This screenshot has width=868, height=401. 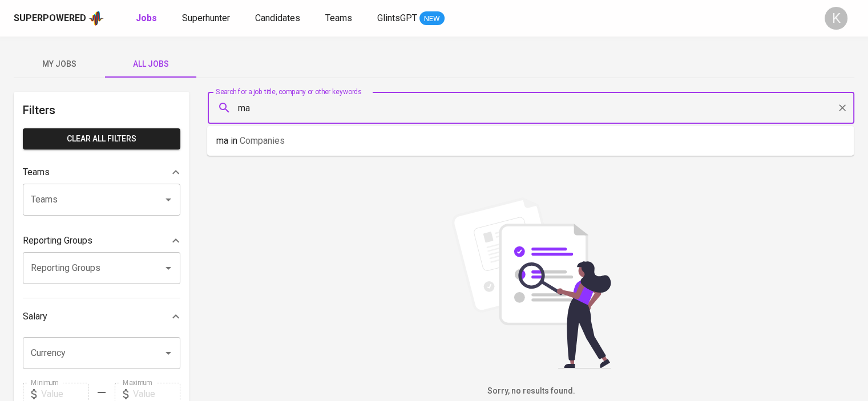 What do you see at coordinates (279, 18) in the screenshot?
I see `a: Candidates` at bounding box center [279, 18].